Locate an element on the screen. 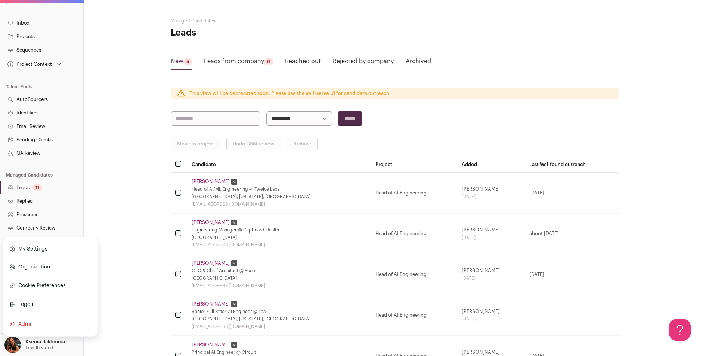  th: Candidate is located at coordinates (279, 164).